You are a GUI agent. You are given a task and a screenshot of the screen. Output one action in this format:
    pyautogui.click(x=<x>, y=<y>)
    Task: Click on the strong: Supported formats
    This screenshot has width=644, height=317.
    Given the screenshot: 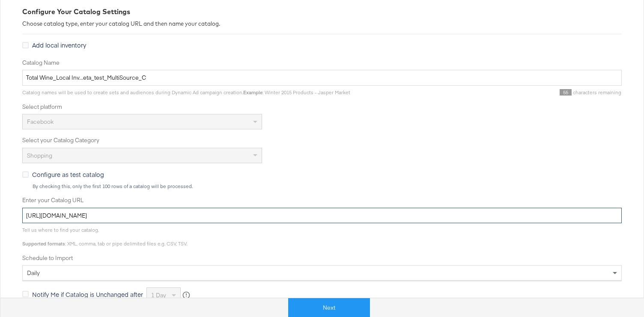 What is the action you would take?
    pyautogui.click(x=44, y=243)
    